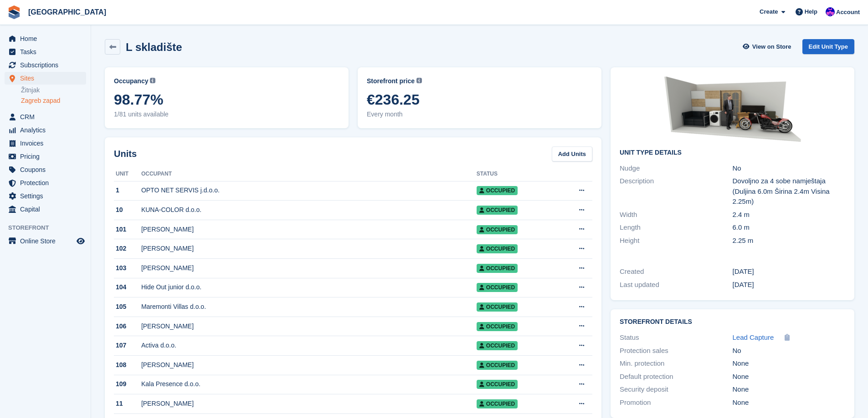  I want to click on span: CRM, so click(48, 117).